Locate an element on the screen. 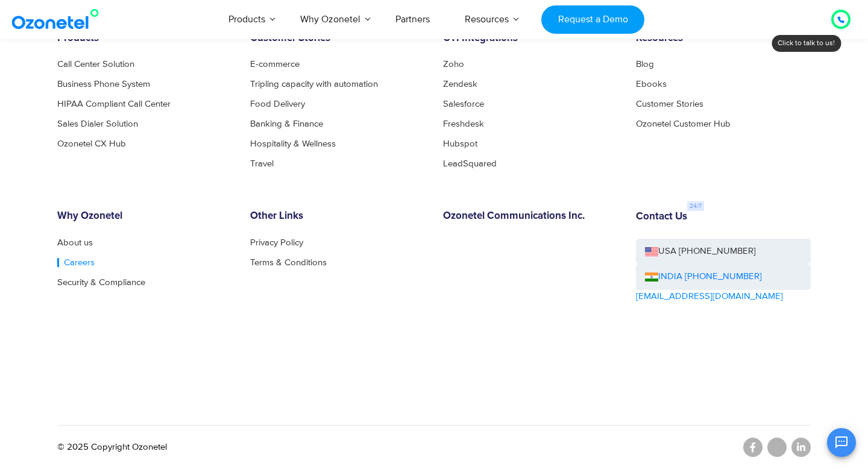 This screenshot has height=469, width=868. a: Ozonetel CX Hub is located at coordinates (92, 144).